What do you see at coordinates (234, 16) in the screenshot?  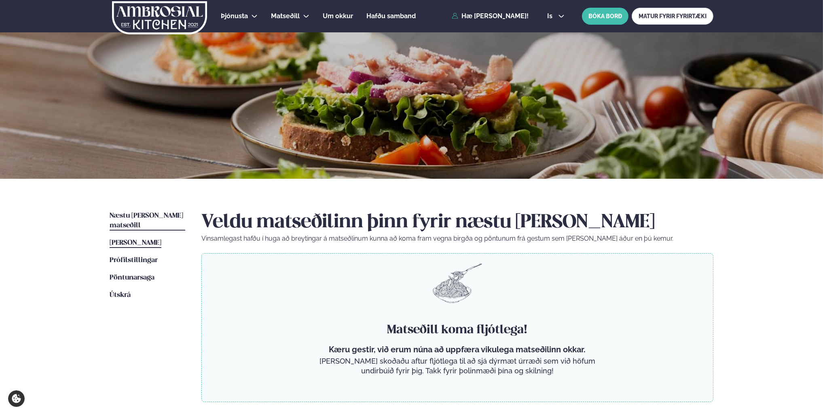 I see `span: Þjónusta` at bounding box center [234, 16].